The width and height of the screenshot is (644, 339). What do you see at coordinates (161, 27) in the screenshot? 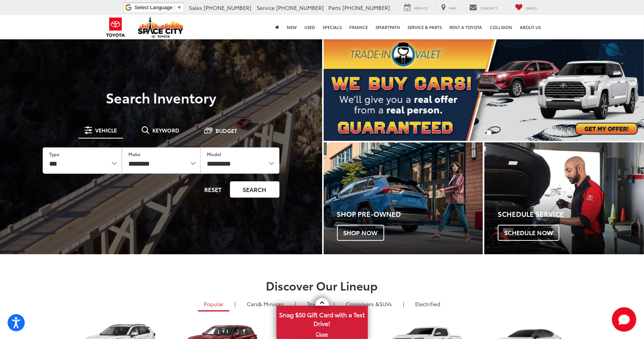
I see `img: Space City Toyota` at bounding box center [161, 27].